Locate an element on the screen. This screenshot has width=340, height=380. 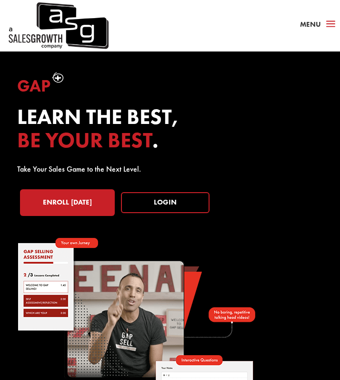
span: be your best is located at coordinates (85, 140).